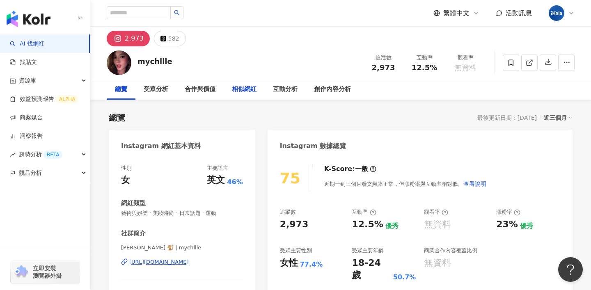 This screenshot has width=591, height=290. What do you see at coordinates (350, 169) in the screenshot?
I see `div: K-Score :` at bounding box center [350, 169].